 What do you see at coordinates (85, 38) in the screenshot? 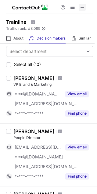
I see `span: Similar` at bounding box center [85, 38].